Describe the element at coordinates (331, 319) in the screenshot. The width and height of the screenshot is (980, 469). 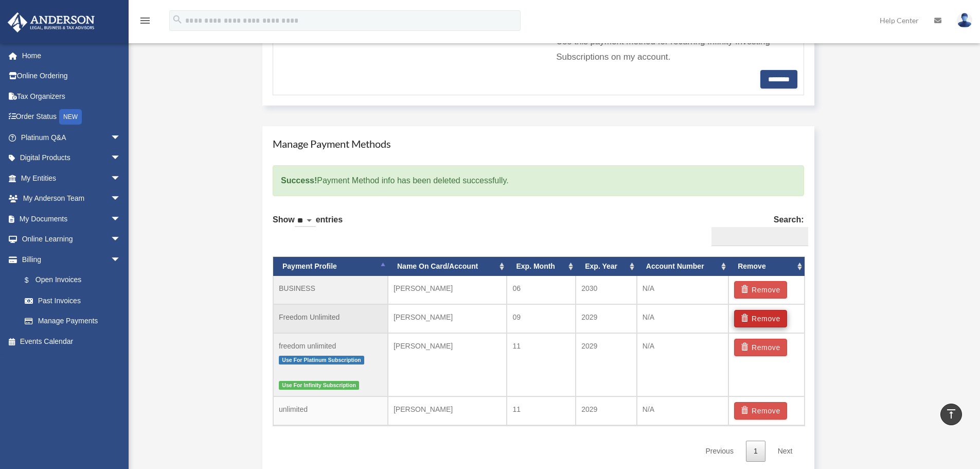
I see `td: Freedom Unlimited` at that location.